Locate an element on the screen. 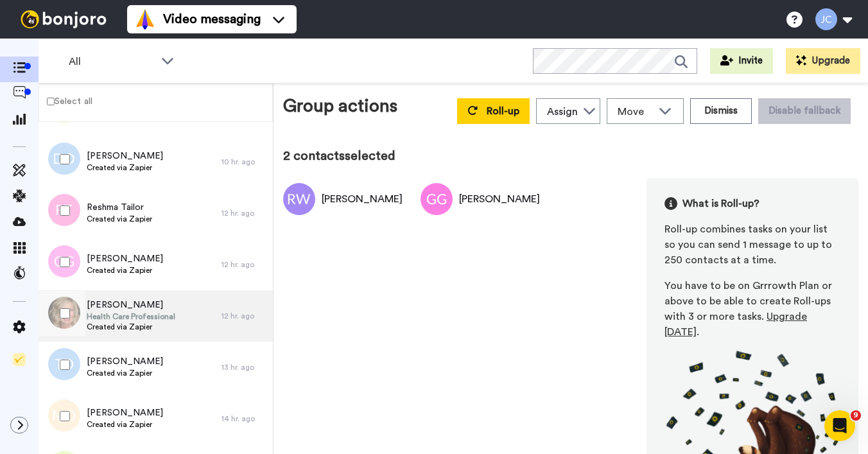  div: 13 hr. ago is located at coordinates (244, 367).